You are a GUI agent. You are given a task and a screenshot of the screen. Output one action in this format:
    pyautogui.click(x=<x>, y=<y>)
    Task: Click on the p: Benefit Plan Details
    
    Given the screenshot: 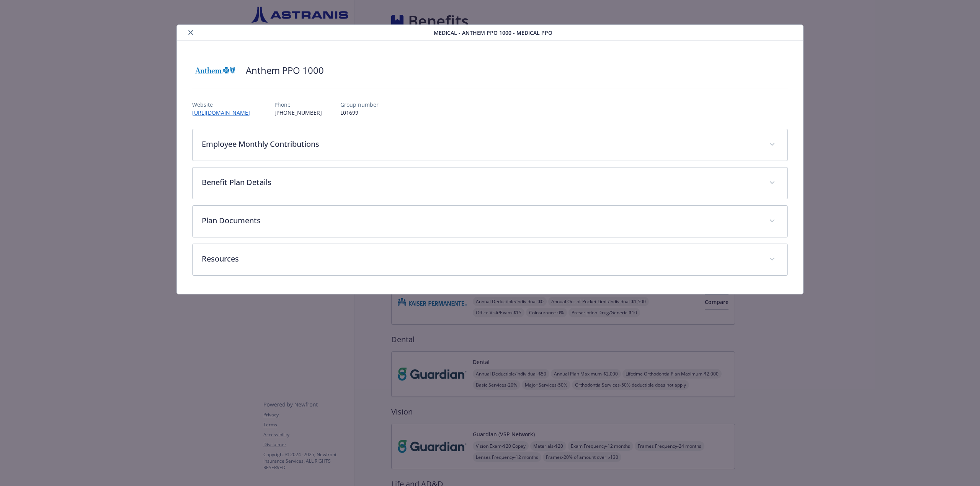 What is the action you would take?
    pyautogui.click(x=480, y=183)
    